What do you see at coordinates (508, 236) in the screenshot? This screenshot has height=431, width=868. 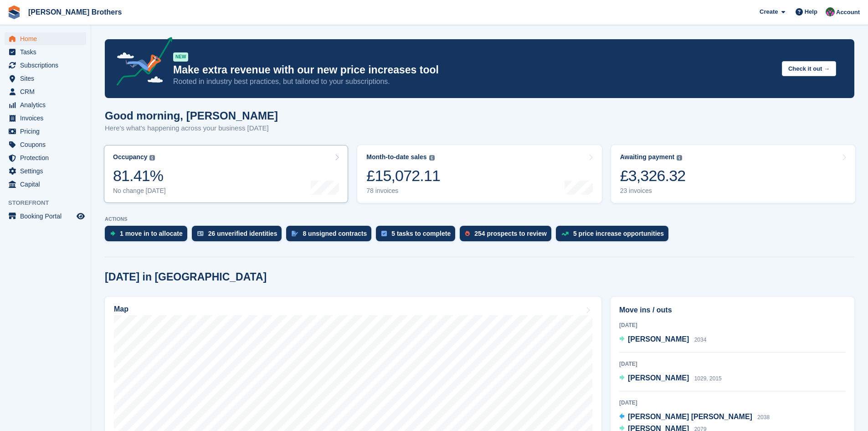 I see `a: 254 prospects to review` at bounding box center [508, 236].